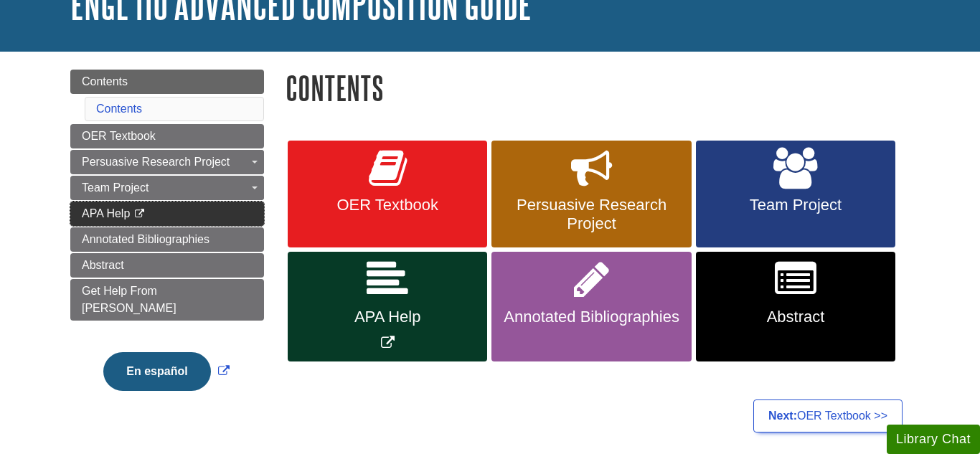  What do you see at coordinates (139, 214) in the screenshot?
I see `i: This link opens in a new window` at bounding box center [139, 214].